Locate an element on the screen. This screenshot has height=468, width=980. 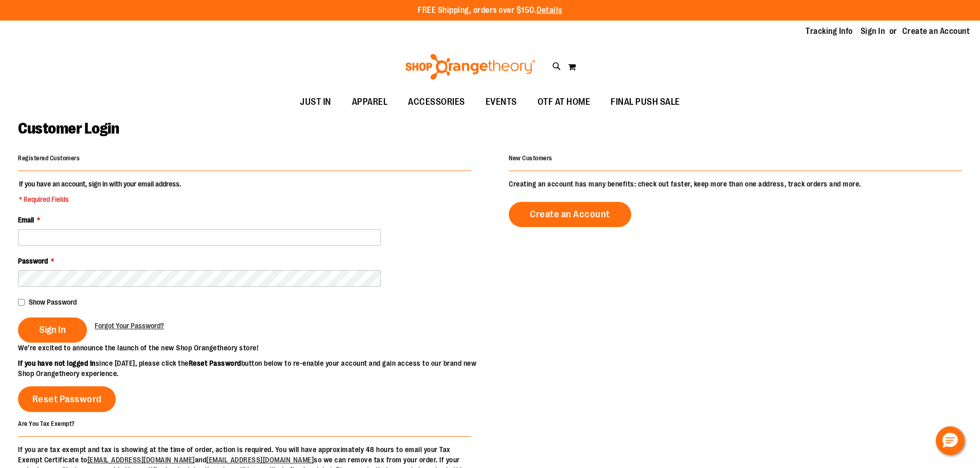
img: Shop Orangetheory is located at coordinates (470, 67).